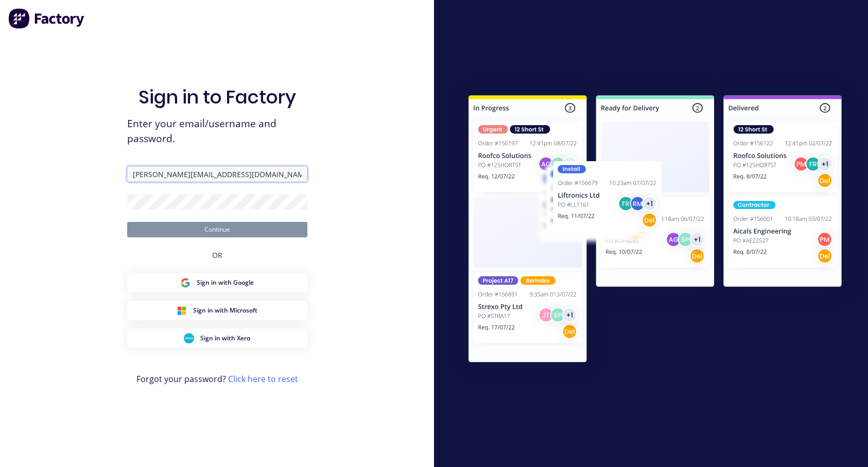 This screenshot has width=868, height=467. What do you see at coordinates (217, 174) in the screenshot?
I see `input: Email/Username` at bounding box center [217, 174].